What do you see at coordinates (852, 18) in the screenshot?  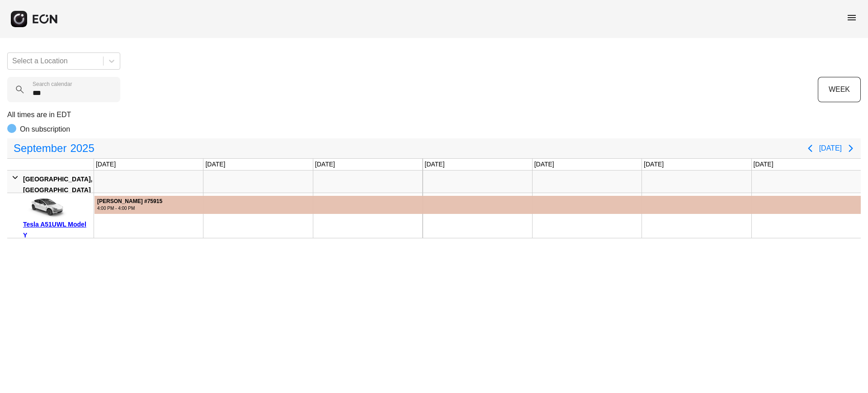 I see `span: menu` at bounding box center [852, 18].